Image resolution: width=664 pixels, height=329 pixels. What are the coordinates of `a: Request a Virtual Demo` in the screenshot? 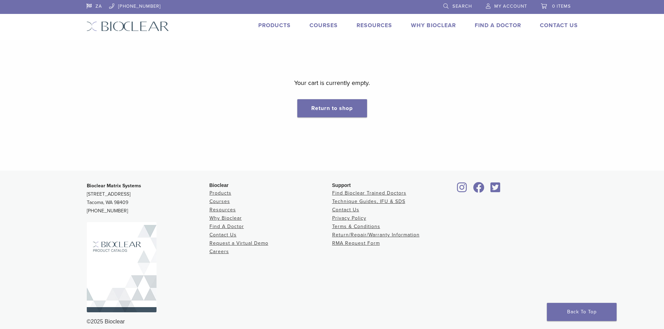 It's located at (239, 243).